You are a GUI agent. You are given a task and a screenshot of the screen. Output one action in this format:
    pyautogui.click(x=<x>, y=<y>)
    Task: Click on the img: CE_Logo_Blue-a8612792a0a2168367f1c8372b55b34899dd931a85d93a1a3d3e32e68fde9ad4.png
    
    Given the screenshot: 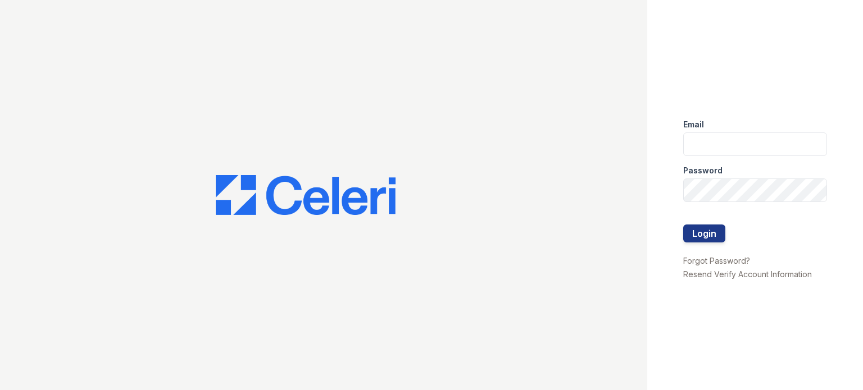 What is the action you would take?
    pyautogui.click(x=306, y=195)
    